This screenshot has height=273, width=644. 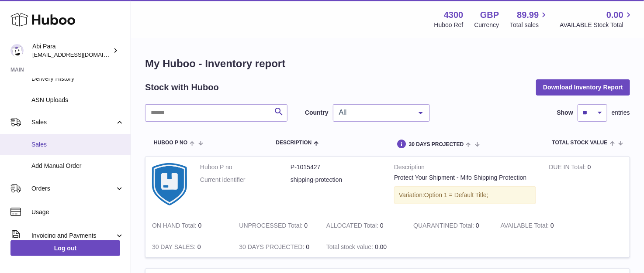 I want to click on a: 89.99 Total sales, so click(x=529, y=19).